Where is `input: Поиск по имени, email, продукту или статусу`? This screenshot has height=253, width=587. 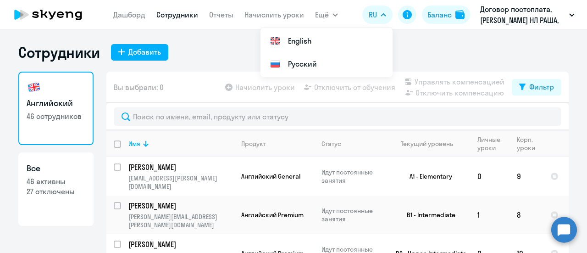 input: Поиск по имени, email, продукту или статусу is located at coordinates (338, 117).